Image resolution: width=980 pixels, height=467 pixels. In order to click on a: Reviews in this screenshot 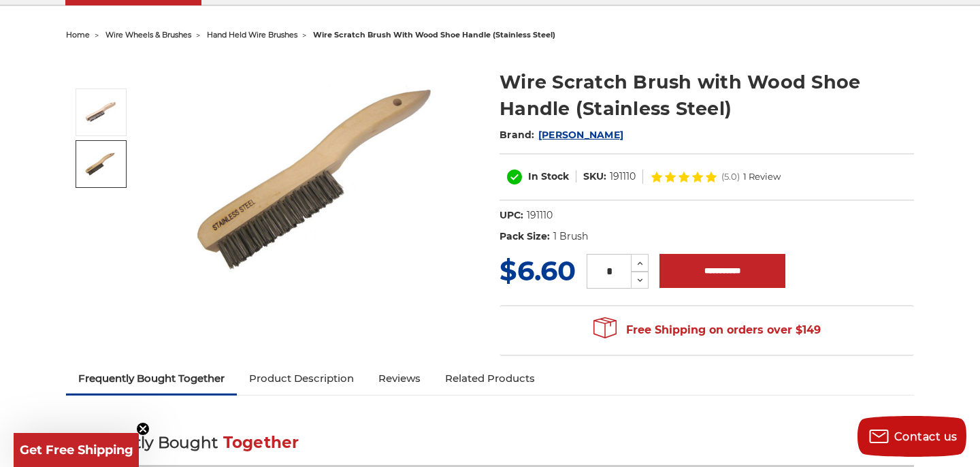, I will do `click(400, 378)`.